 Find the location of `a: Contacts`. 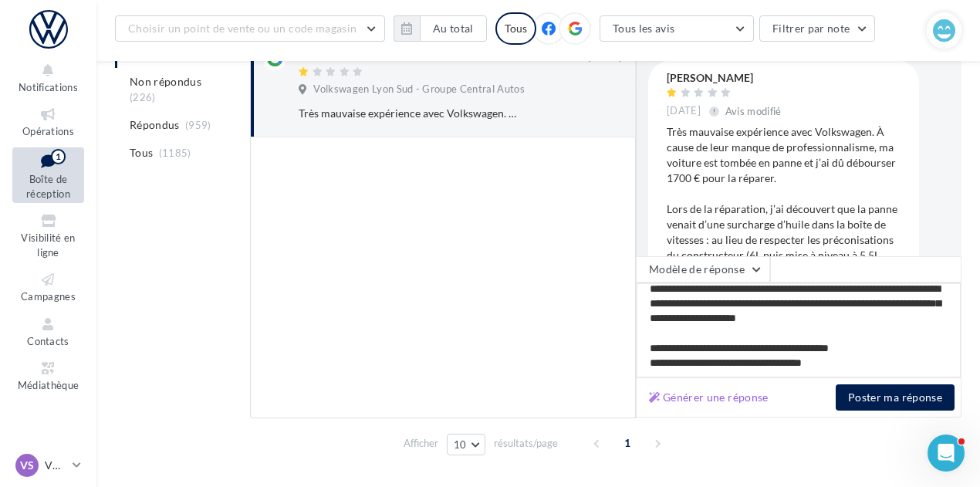

a: Contacts is located at coordinates (48, 331).